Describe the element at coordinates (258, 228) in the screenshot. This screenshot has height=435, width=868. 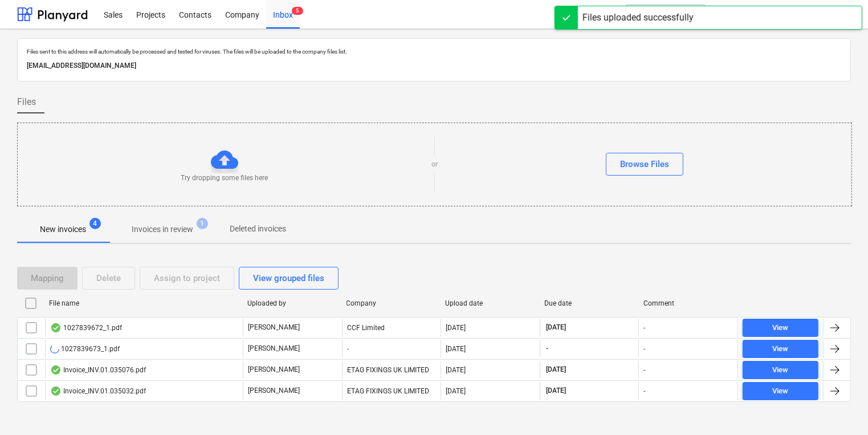
I see `p: Deleted invoices` at that location.